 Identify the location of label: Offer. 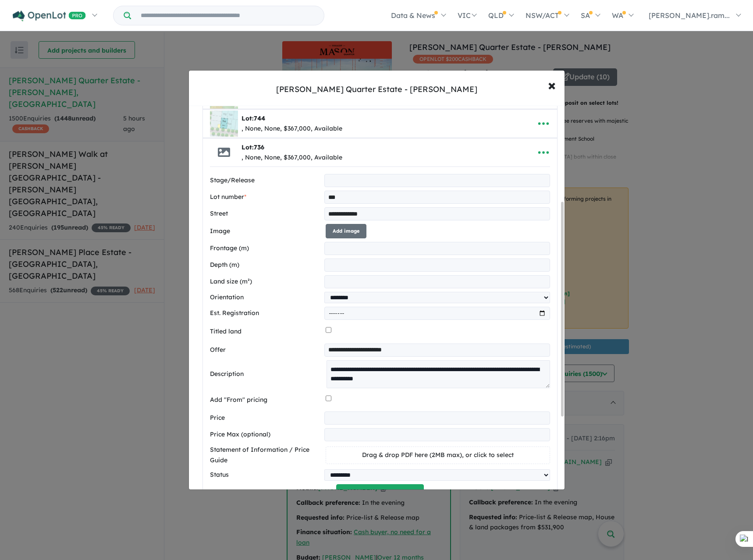
(266, 350).